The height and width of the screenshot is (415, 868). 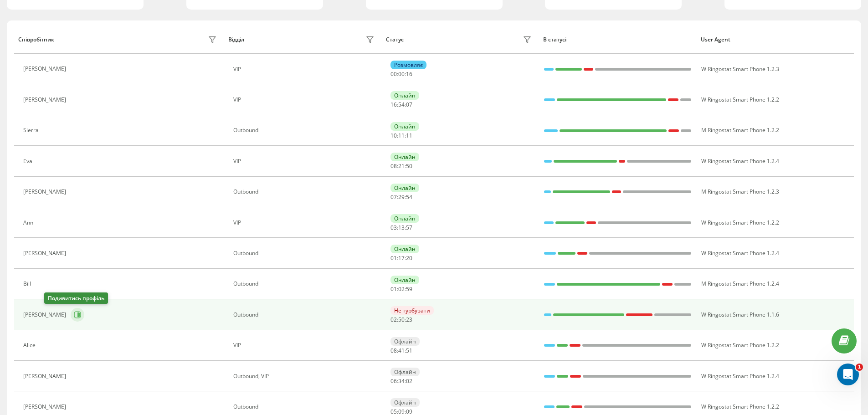 I want to click on span: 07, so click(x=393, y=197).